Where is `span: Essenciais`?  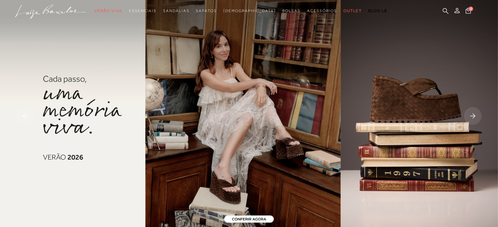
span: Essenciais is located at coordinates (143, 11).